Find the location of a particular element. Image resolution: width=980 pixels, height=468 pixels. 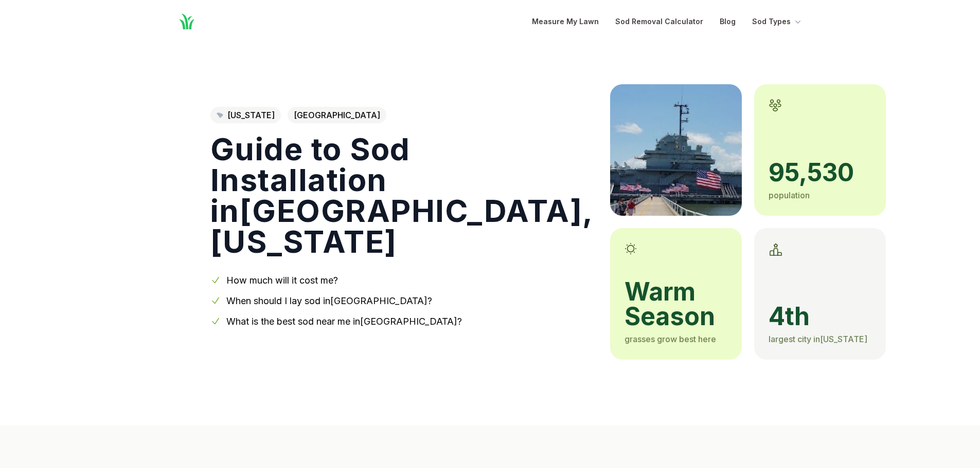

span: 4th is located at coordinates (820, 316).